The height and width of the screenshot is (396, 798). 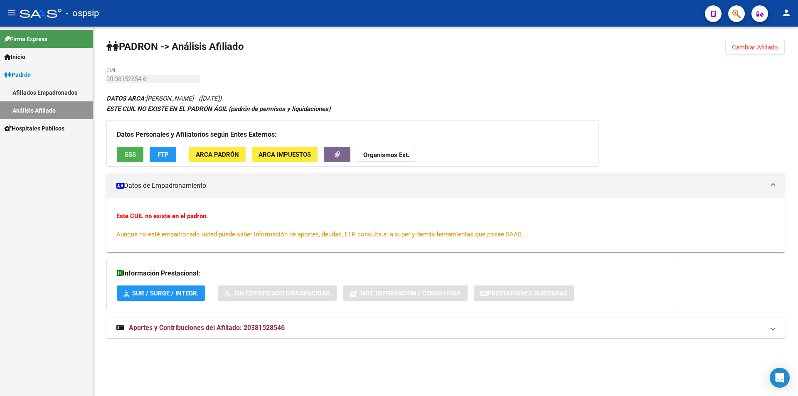 I want to click on strong: Este CUIL no existe en el padrón., so click(x=162, y=216).